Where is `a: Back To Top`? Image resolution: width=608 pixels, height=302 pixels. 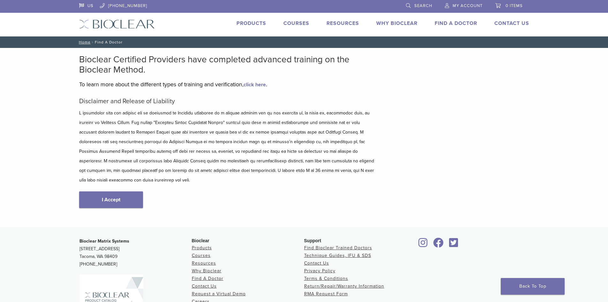 a: Back To Top is located at coordinates (533, 286).